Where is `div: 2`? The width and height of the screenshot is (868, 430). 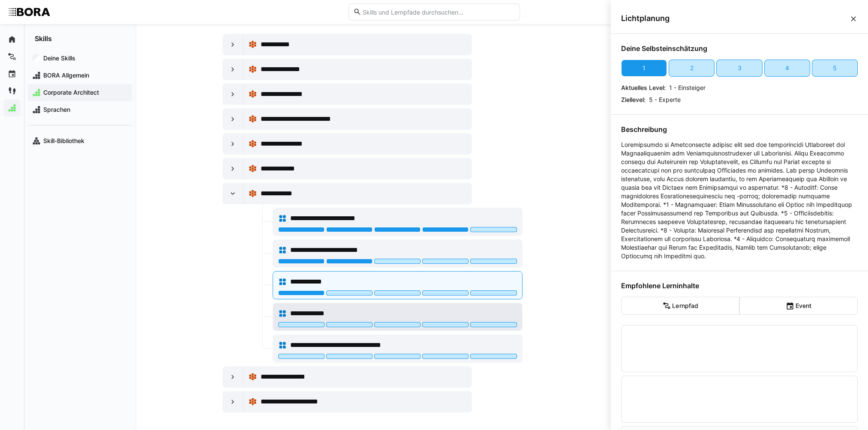 div: 2 is located at coordinates (692, 68).